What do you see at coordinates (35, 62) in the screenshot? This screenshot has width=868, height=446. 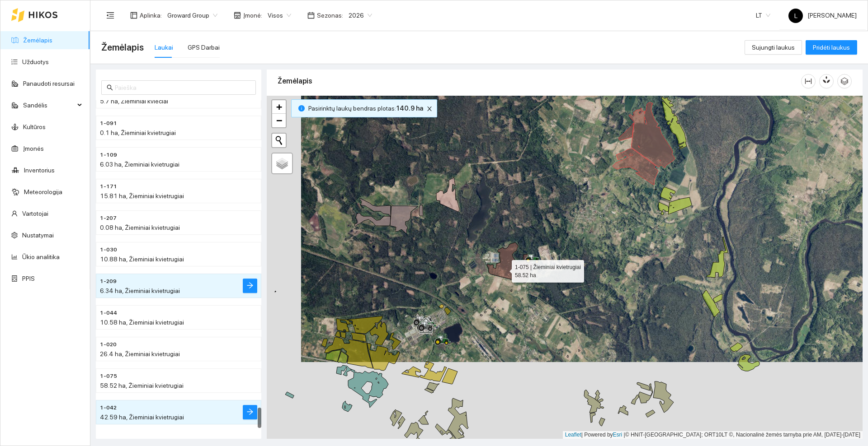 I see `a: Užduotys` at bounding box center [35, 62].